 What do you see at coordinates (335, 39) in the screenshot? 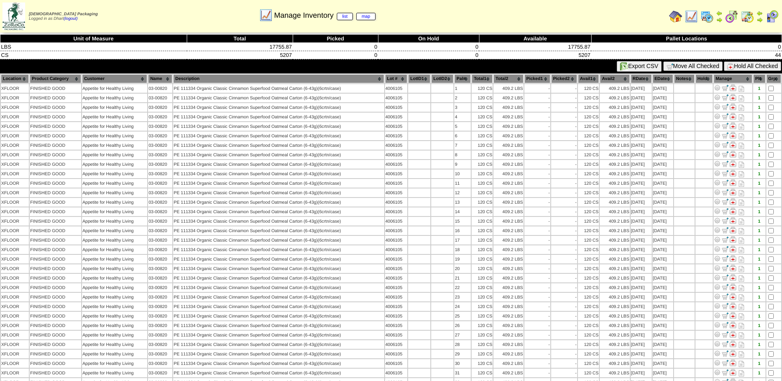
I see `th: Picked` at bounding box center [335, 39].